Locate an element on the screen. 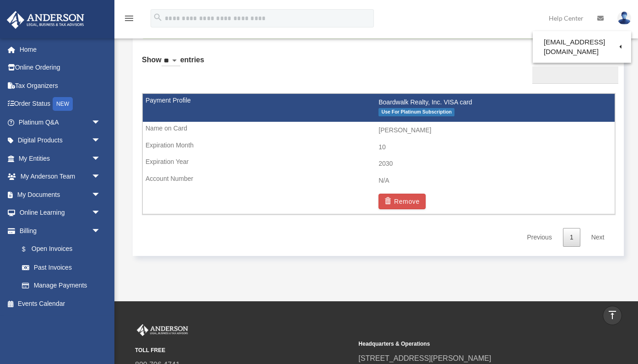  a: Events Calendar is located at coordinates (60, 303).